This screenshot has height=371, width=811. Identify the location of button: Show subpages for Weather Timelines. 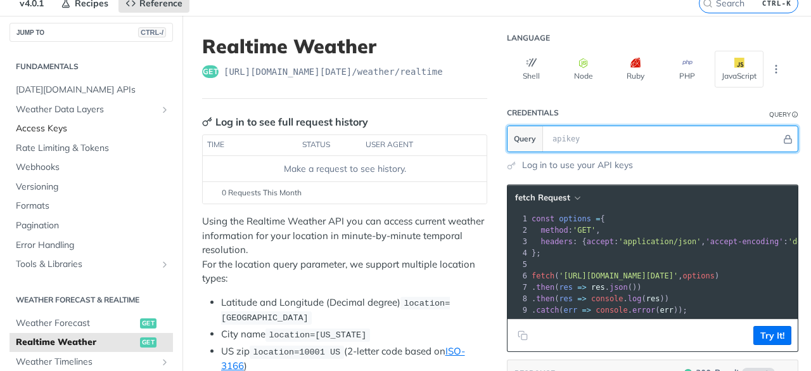
(165, 362).